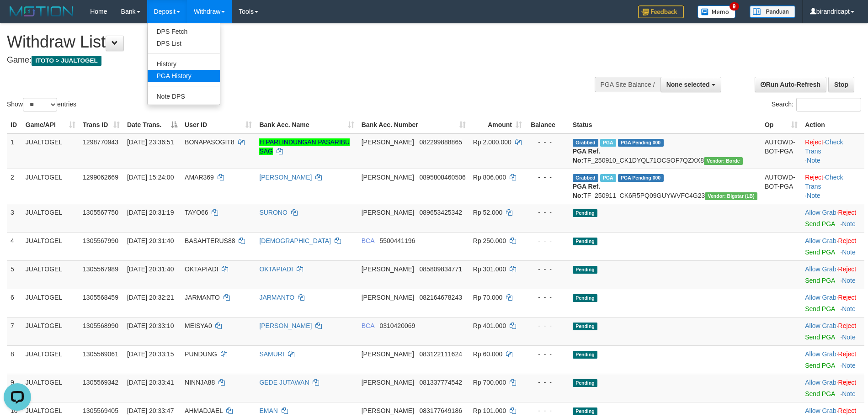 Image resolution: width=868 pixels, height=418 pixels. What do you see at coordinates (66, 61) in the screenshot?
I see `span: ITOTO > JUALTOGEL` at bounding box center [66, 61].